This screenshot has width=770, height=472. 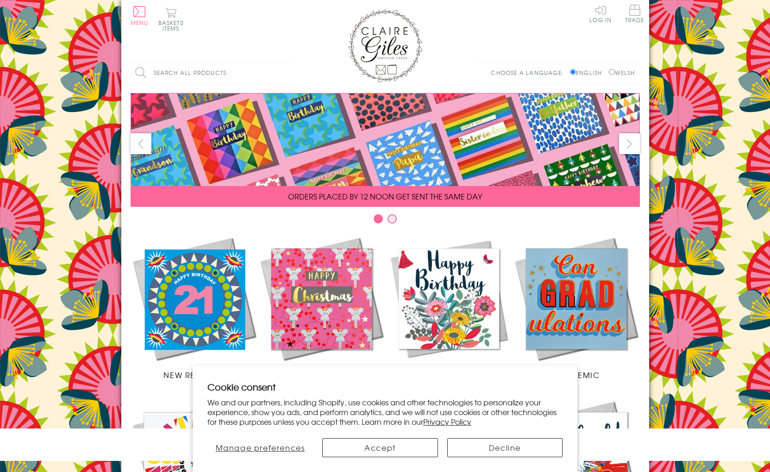 What do you see at coordinates (260, 447) in the screenshot?
I see `button: Manage preferences` at bounding box center [260, 447].